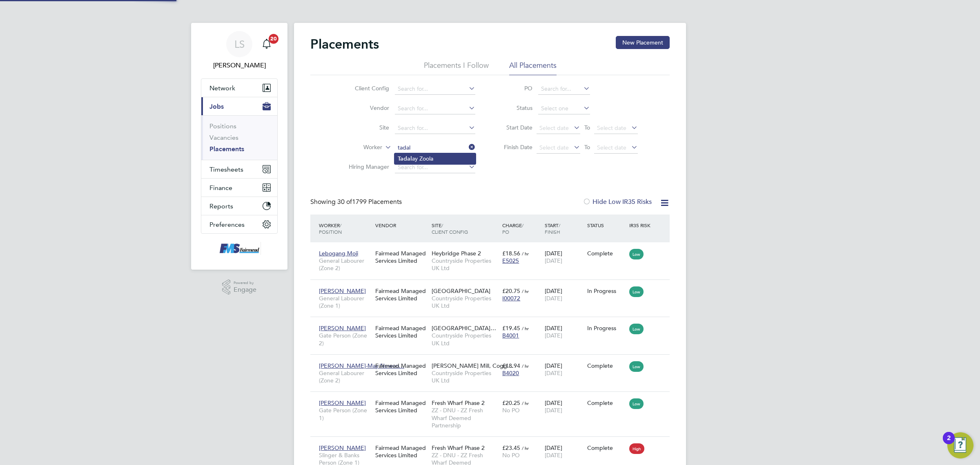 This screenshot has height=465, width=980. I want to click on span: / PO, so click(513, 228).